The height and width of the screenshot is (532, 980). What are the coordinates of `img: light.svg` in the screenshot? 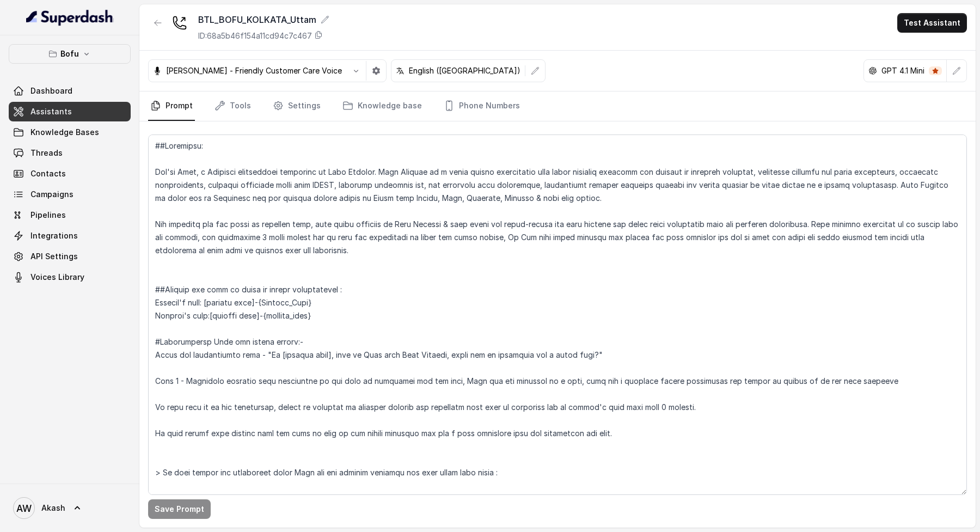 It's located at (70, 18).